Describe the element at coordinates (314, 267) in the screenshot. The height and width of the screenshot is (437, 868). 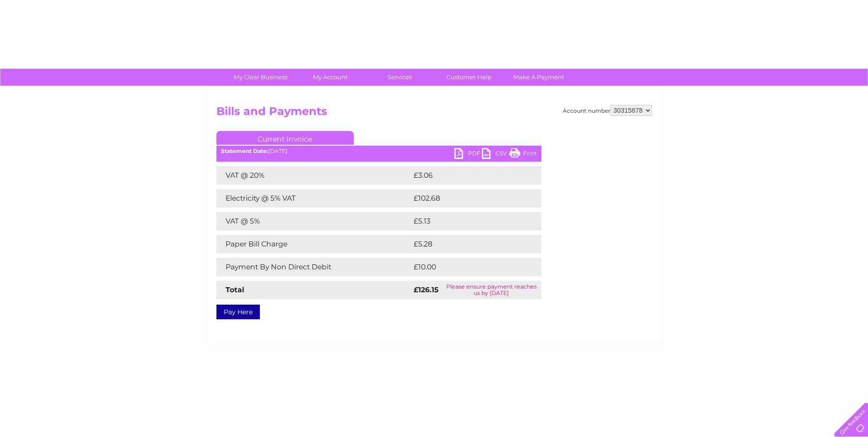
I see `td: Payment By Non Direct Debit` at that location.